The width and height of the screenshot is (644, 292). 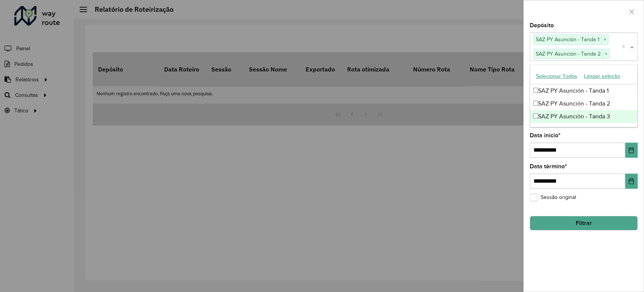 What do you see at coordinates (625, 47) in the screenshot?
I see `span: Clear all` at bounding box center [625, 47].